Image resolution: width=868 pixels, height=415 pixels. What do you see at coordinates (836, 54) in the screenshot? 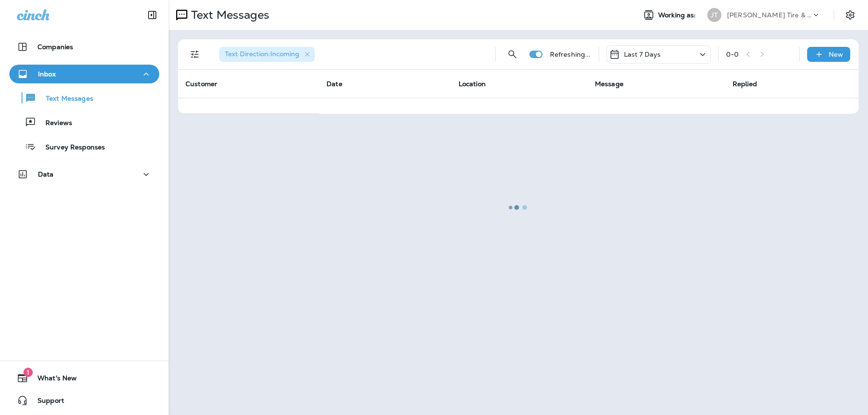
I see `p: New` at bounding box center [836, 54].